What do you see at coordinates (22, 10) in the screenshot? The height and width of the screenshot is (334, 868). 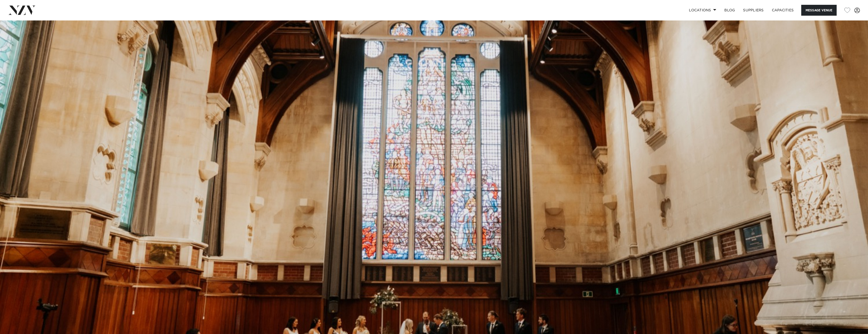 I see `img: nzv-logo.png` at bounding box center [22, 10].